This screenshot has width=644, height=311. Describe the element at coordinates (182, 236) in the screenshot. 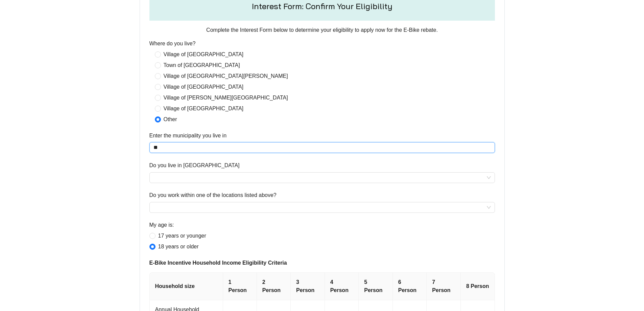

I see `span: 17 years or younger` at that location.